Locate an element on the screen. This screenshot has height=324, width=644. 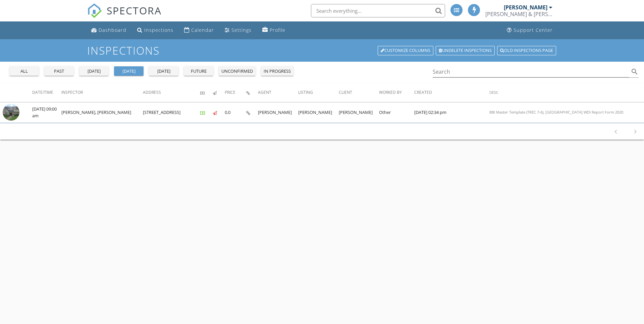
td: Other is located at coordinates (396, 112).